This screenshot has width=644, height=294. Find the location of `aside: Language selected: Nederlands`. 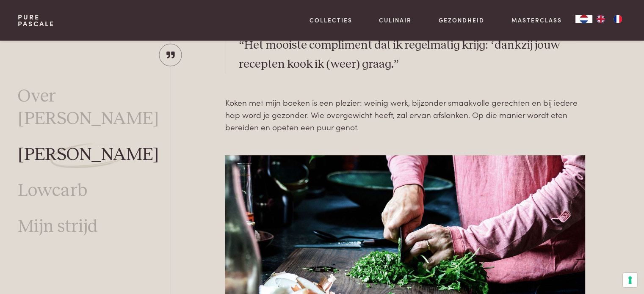

aside: Language selected: Nederlands is located at coordinates (601, 19).